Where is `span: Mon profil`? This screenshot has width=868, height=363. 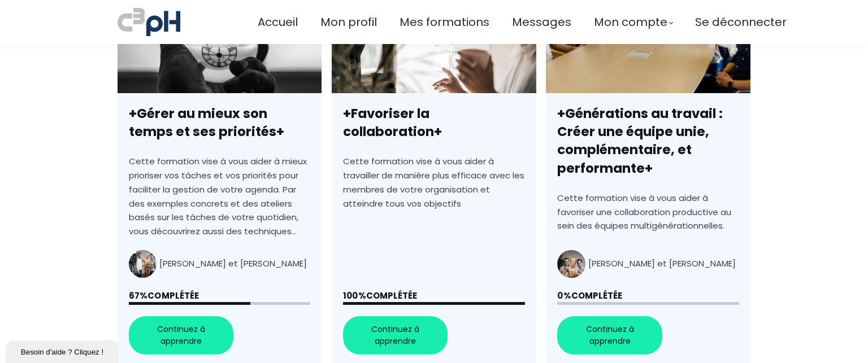 span: Mon profil is located at coordinates (348, 22).